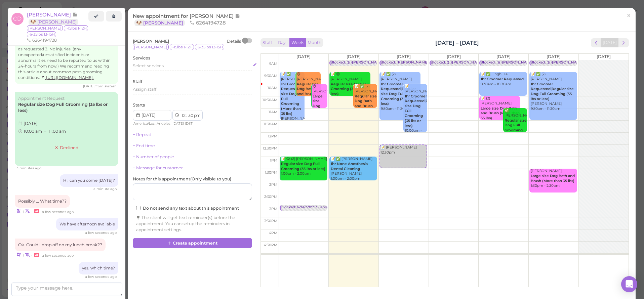 Image resolution: width=644 pixels, height=299 pixels. What do you see at coordinates (193, 244) in the screenshot?
I see `button: Create appointment` at bounding box center [193, 244].